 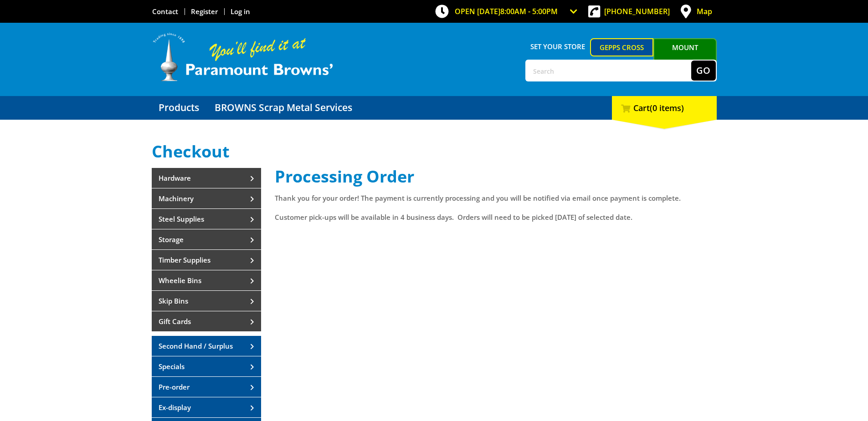 I want to click on span: (0 items), so click(x=666, y=108).